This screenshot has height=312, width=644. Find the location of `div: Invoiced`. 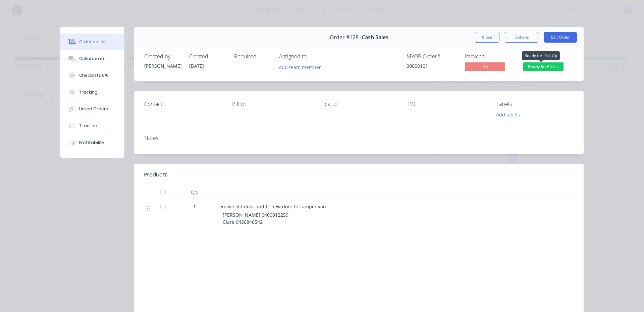

div: Invoiced is located at coordinates (490, 56).